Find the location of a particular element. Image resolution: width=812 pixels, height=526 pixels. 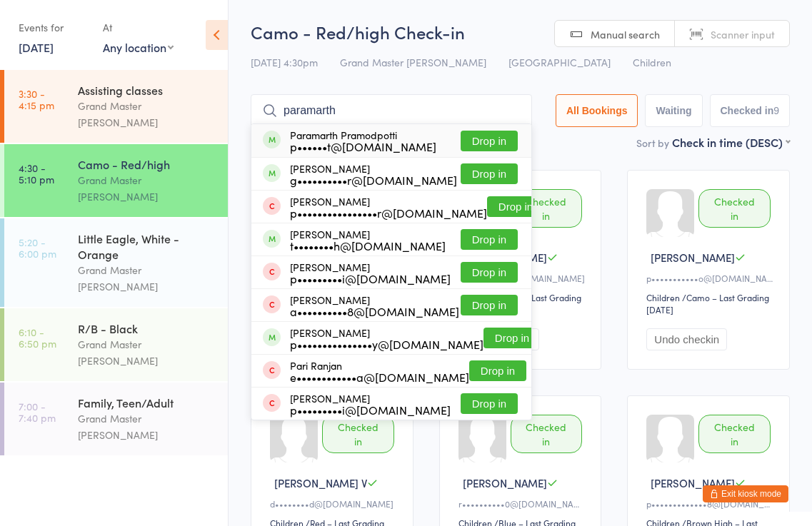

div: Events for is located at coordinates (53, 27).